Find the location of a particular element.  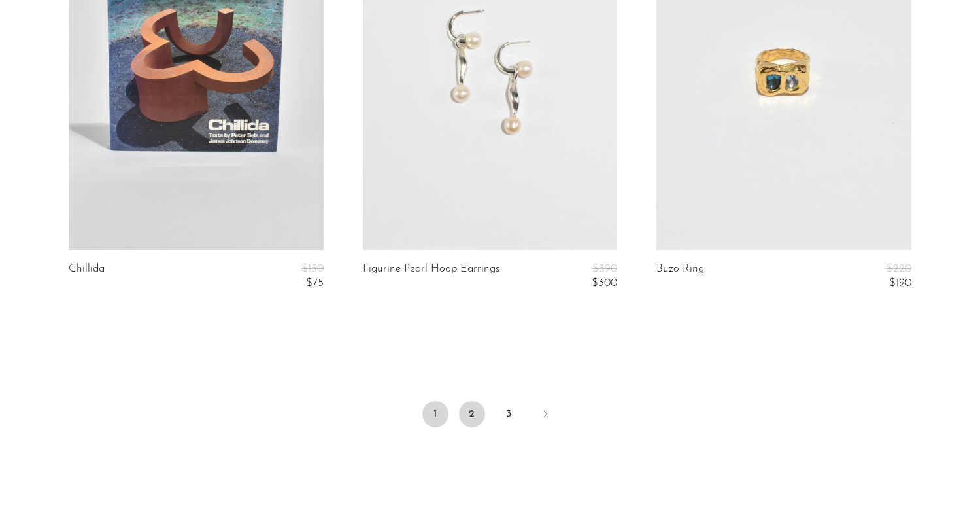

a: Chillida is located at coordinates (86, 276).